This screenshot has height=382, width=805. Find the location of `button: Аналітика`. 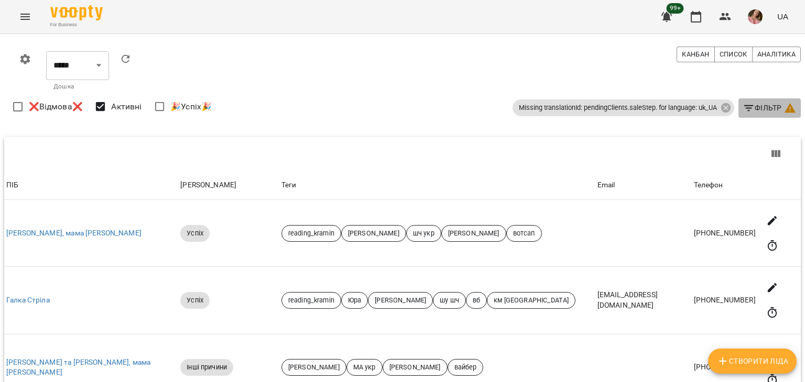

button: Аналітика is located at coordinates (776, 54).